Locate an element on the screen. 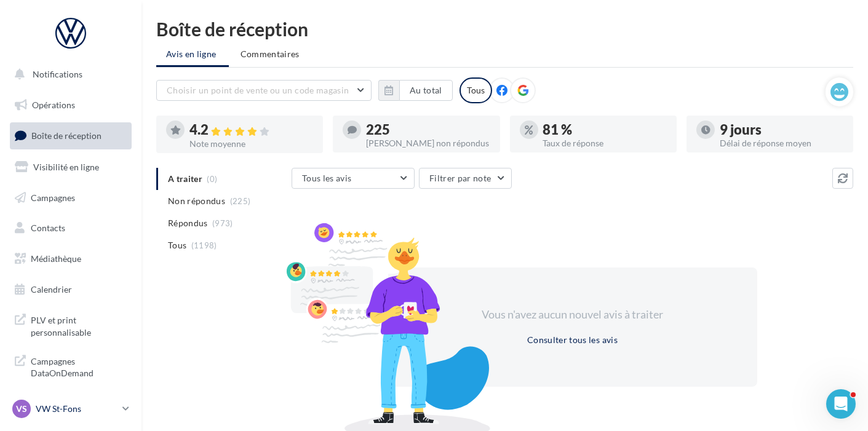 This screenshot has width=868, height=431. p: VW St-Fons is located at coordinates (76, 409).